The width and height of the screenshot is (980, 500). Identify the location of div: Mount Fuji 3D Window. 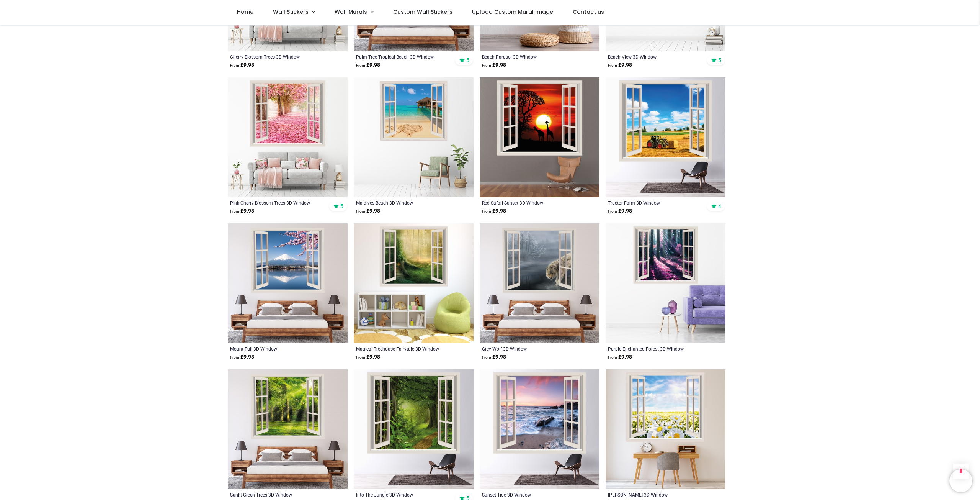
(276, 348).